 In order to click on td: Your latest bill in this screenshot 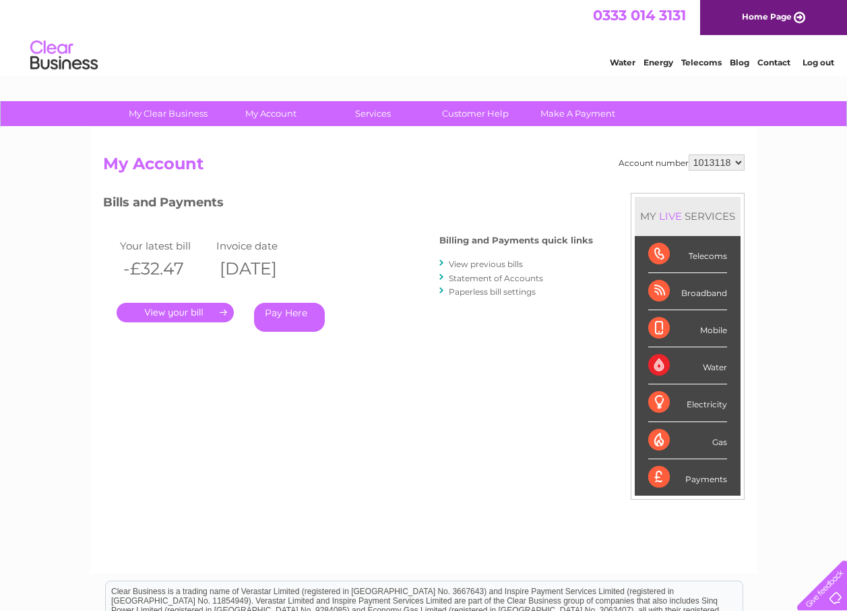, I will do `click(165, 245)`.